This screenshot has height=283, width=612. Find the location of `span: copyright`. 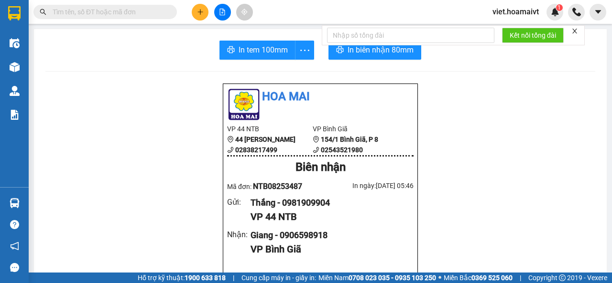

span: copyright is located at coordinates (562, 278).